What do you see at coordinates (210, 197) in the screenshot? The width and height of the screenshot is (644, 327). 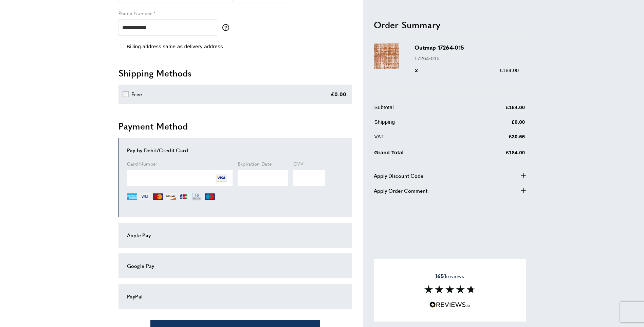 I see `img: MI.png` at bounding box center [210, 197].